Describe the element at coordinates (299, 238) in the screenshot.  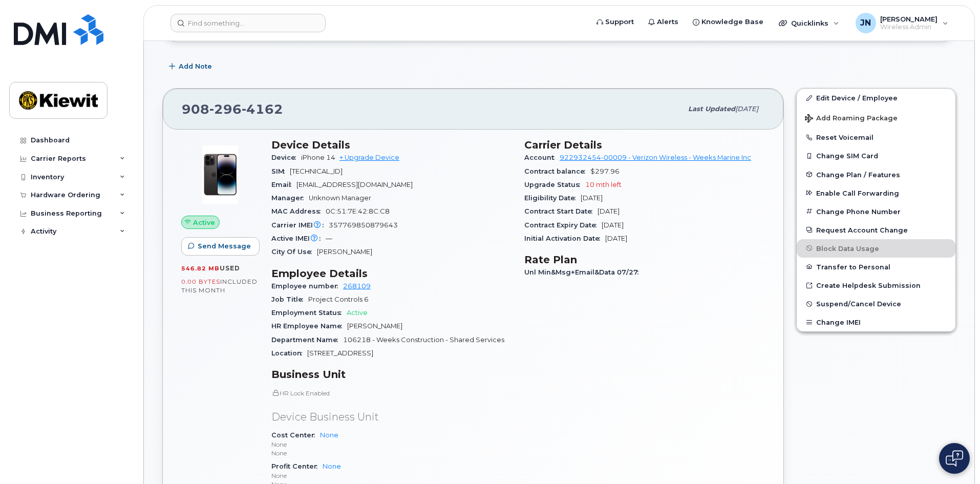
I see `span: Active IMEI` at that location.